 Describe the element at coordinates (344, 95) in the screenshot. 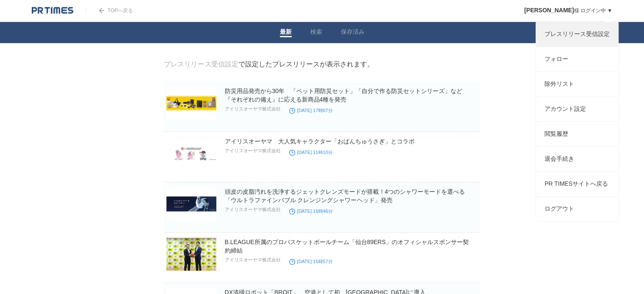

I see `a: 防災用品発売から30年 「ペット用防災セット」「自分で作る防災セットシリーズ」など『それぞれの備え』に応える新商品4種を発売` at that location.